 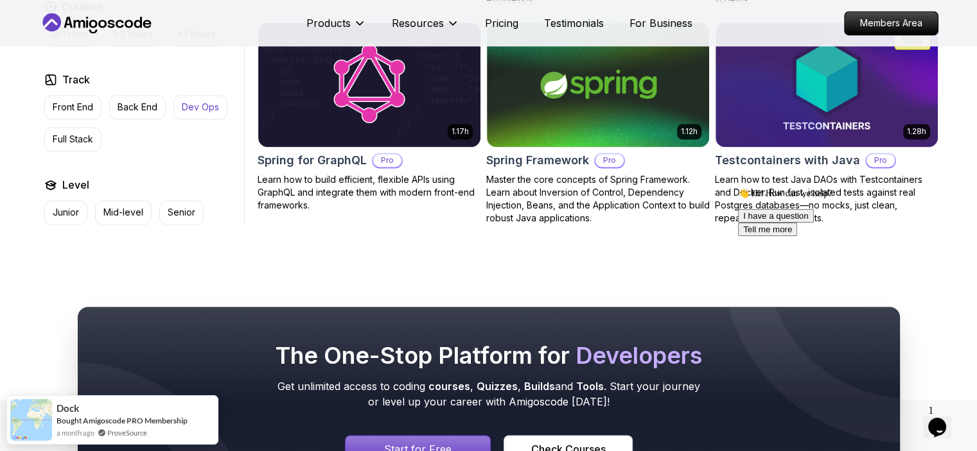 What do you see at coordinates (369, 193) in the screenshot?
I see `p: Learn how to build efficient, flexible APIs using GraphQL and integrate them with modern front-en...` at bounding box center [369, 193].